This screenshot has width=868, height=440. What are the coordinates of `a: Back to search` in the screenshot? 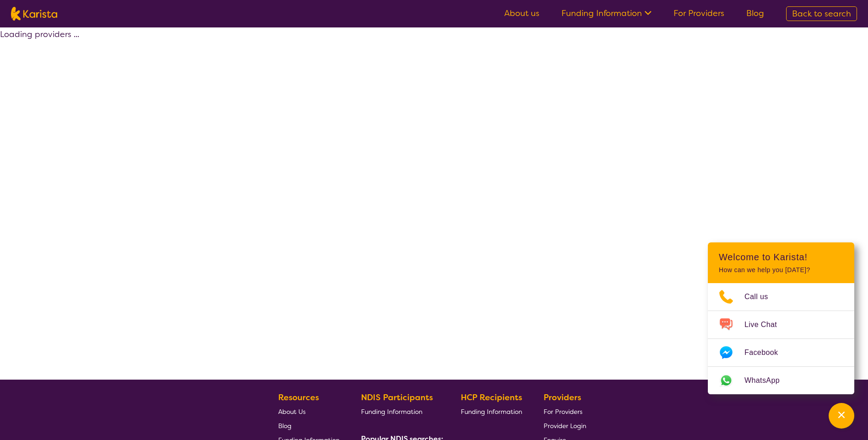 It's located at (821, 14).